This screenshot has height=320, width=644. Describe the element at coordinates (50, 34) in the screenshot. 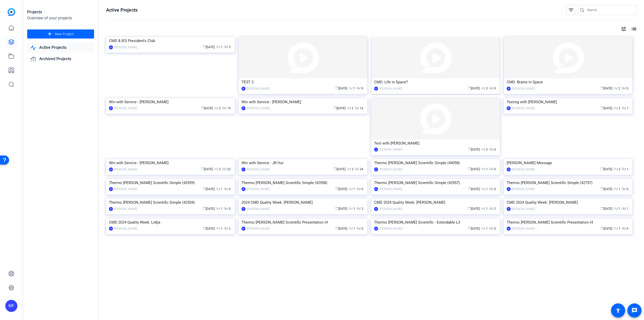

I see `mat-icon: add` at that location.